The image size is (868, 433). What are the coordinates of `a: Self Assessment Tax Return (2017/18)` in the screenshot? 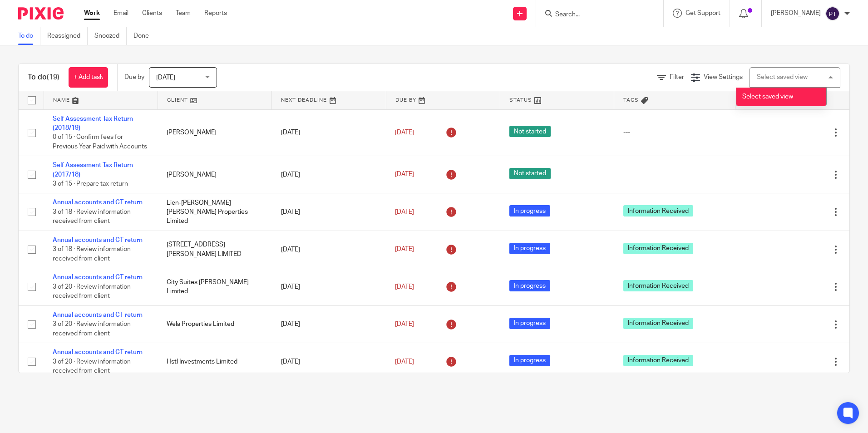 It's located at (93, 169).